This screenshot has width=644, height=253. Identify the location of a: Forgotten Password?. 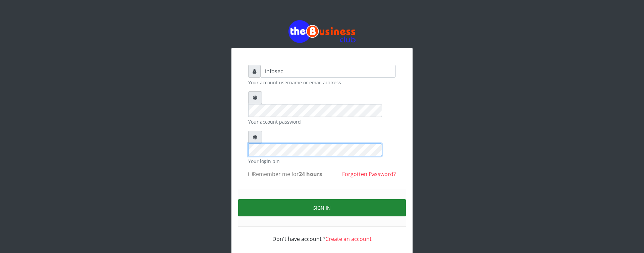
(369, 174).